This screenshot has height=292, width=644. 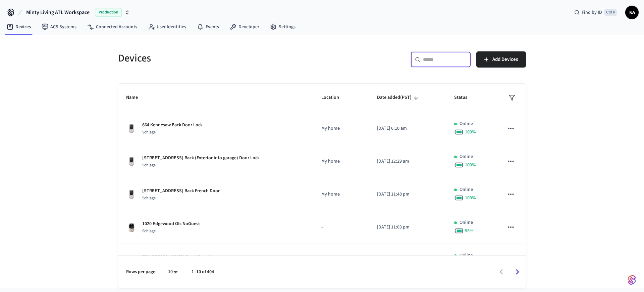 I want to click on span: Production, so click(x=108, y=12).